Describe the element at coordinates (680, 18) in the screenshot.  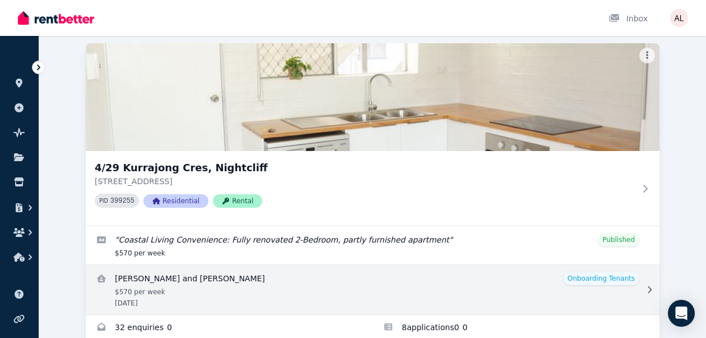
I see `img: Anna Loizou` at that location.